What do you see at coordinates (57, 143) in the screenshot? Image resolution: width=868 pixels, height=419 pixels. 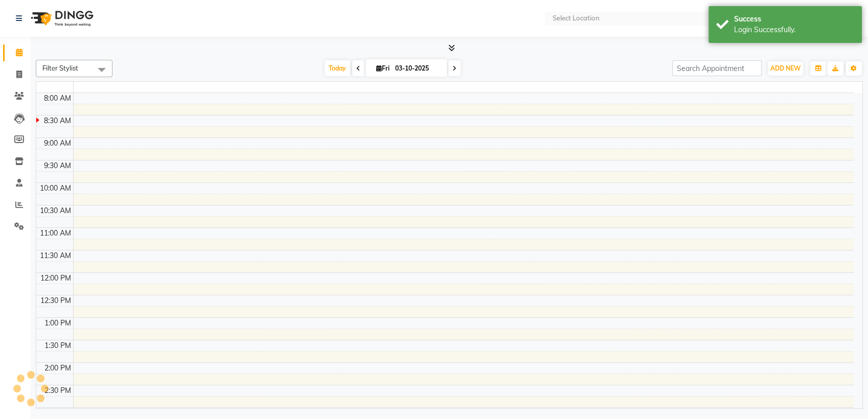 I see `div: 9:00 AM` at bounding box center [57, 143].